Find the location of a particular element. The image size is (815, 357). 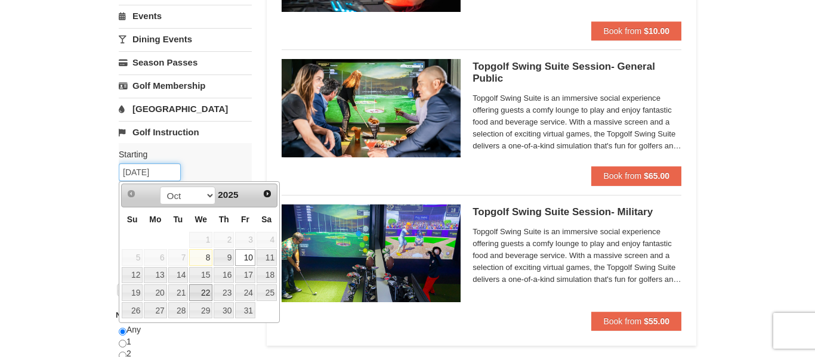

a: 8 is located at coordinates (200, 258).